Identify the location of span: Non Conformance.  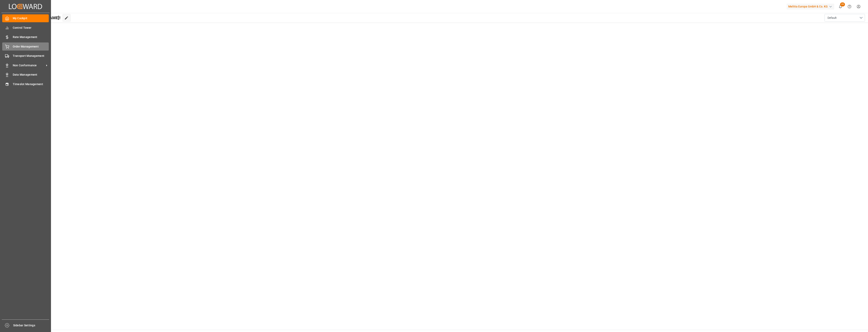
(29, 65).